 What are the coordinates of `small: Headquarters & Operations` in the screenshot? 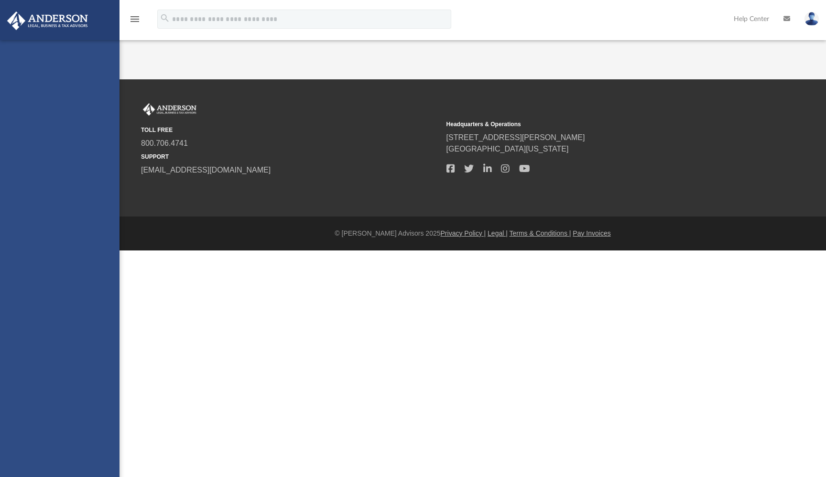 It's located at (595, 124).